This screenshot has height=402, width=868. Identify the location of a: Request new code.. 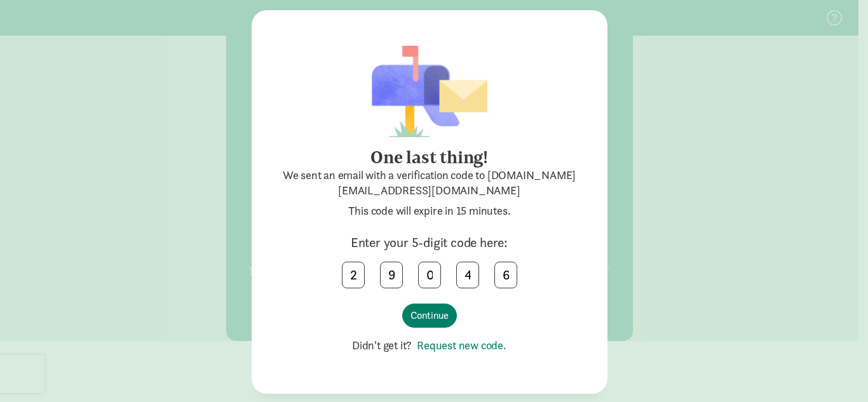
(459, 345).